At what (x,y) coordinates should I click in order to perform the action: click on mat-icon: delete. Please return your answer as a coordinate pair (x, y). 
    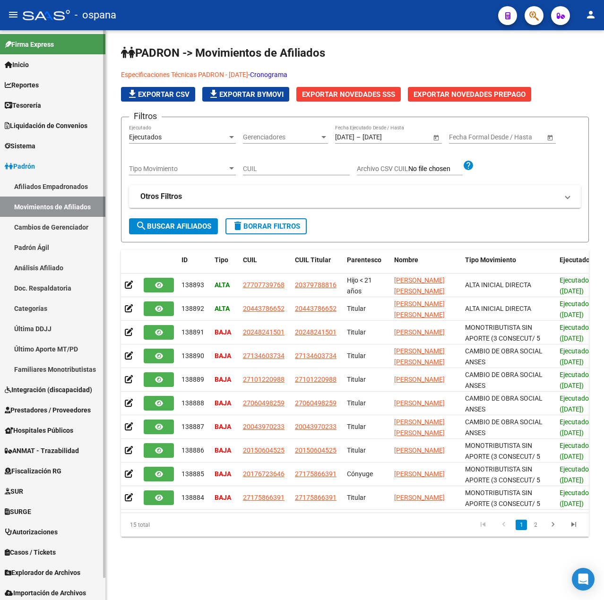
    Looking at the image, I should click on (238, 226).